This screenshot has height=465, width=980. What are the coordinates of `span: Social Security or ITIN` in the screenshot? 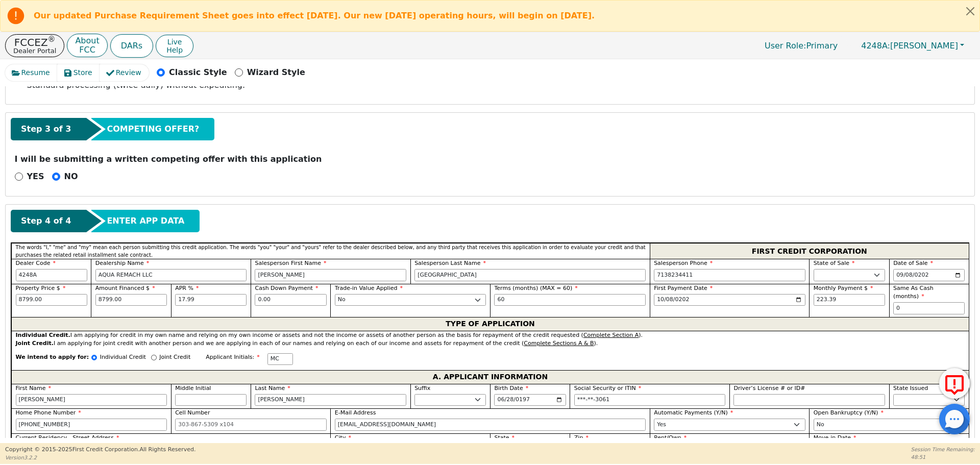 It's located at (607, 388).